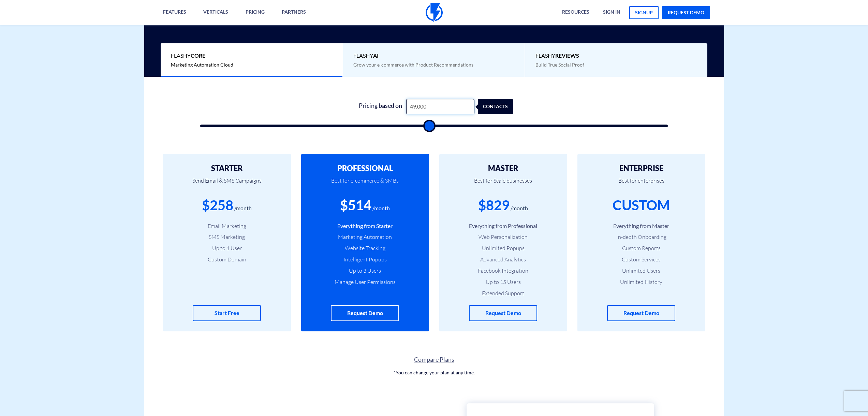 Image resolution: width=868 pixels, height=416 pixels. Describe the element at coordinates (507, 106) in the screenshot. I see `div: contacts` at that location.